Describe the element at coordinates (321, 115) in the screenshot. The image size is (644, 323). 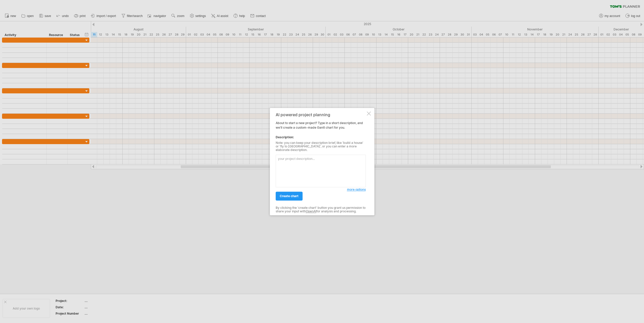
I see `div: AI powered project planning` at that location.